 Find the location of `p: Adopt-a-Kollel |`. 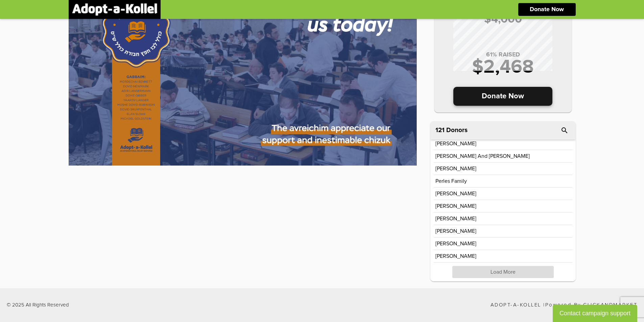

p: Adopt-a-Kollel | is located at coordinates (564, 305).